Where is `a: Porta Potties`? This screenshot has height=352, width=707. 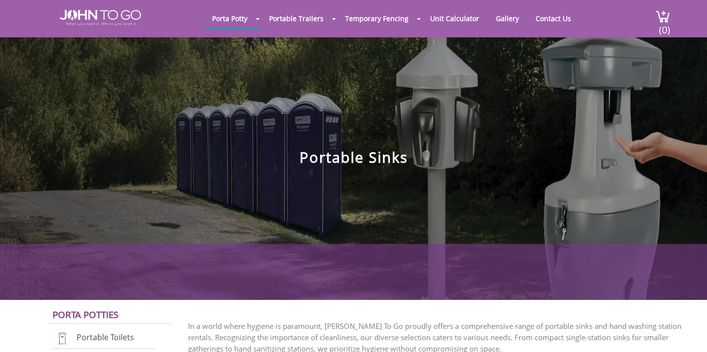
a: Porta Potties is located at coordinates (85, 314).